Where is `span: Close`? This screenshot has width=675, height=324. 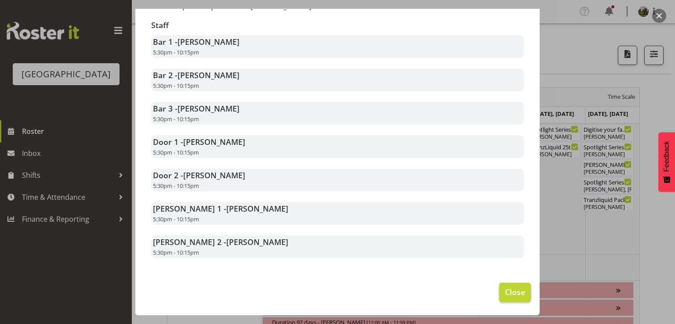 span: Close is located at coordinates (515, 292).